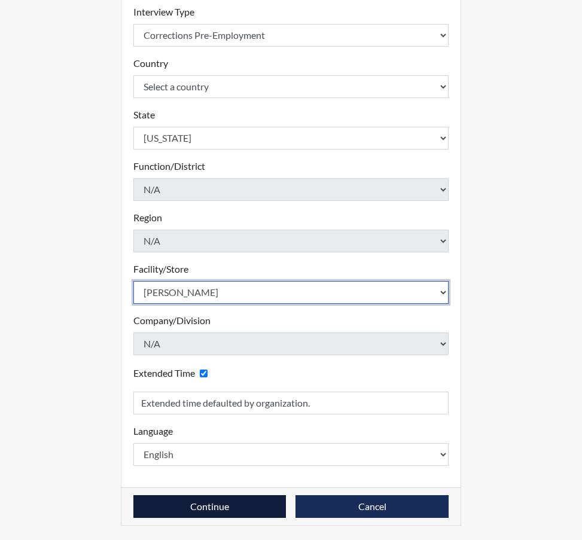 This screenshot has height=540, width=582. Describe the element at coordinates (210, 507) in the screenshot. I see `button: Continue` at that location.